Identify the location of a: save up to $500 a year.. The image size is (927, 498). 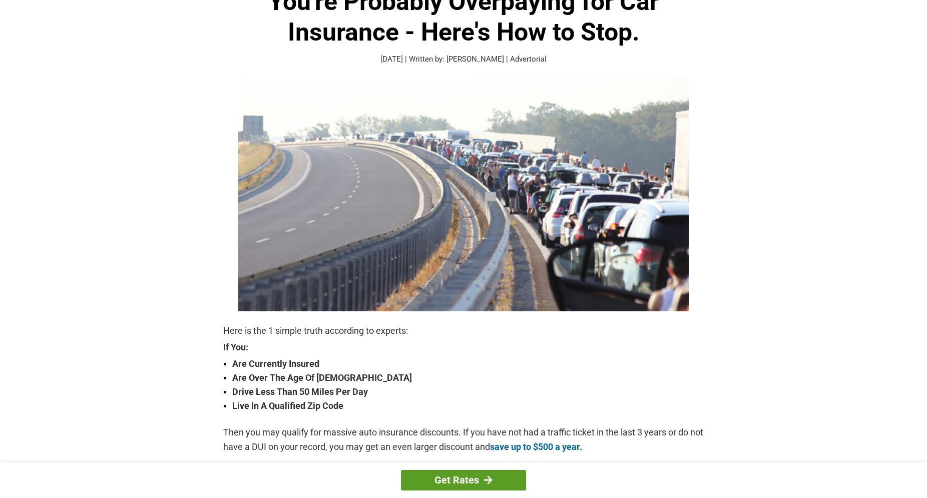
(536, 447).